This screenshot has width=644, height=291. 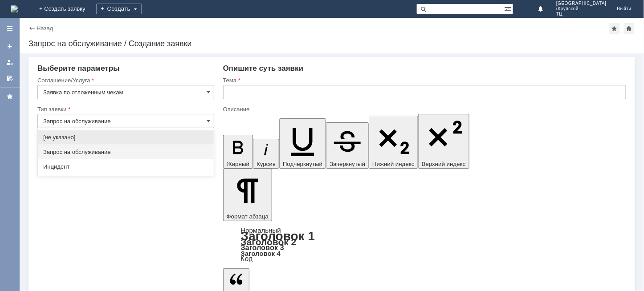 What do you see at coordinates (246, 259) in the screenshot?
I see `a: Код` at bounding box center [246, 259].